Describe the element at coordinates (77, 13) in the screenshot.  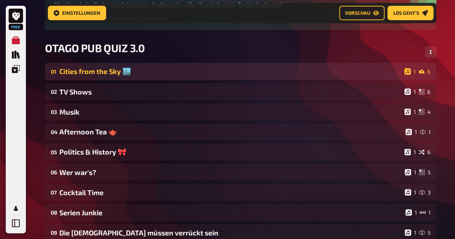
I see `button: Einstellungen` at that location.